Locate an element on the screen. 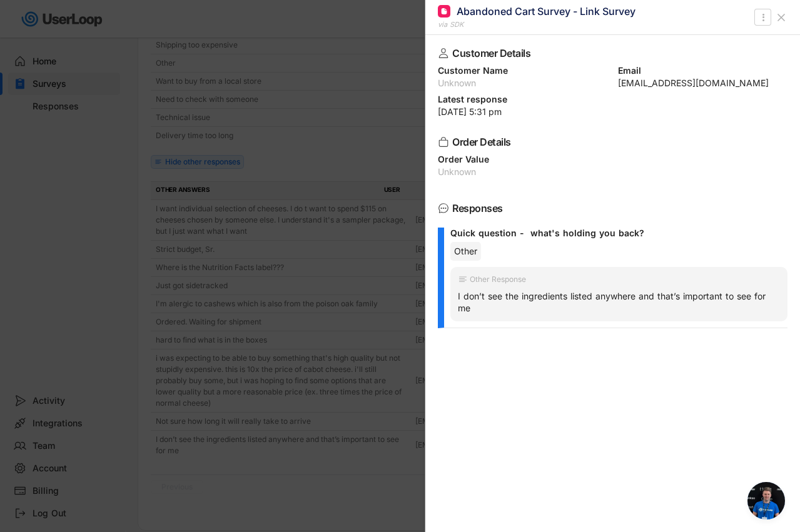  div: Responses is located at coordinates (610, 208).